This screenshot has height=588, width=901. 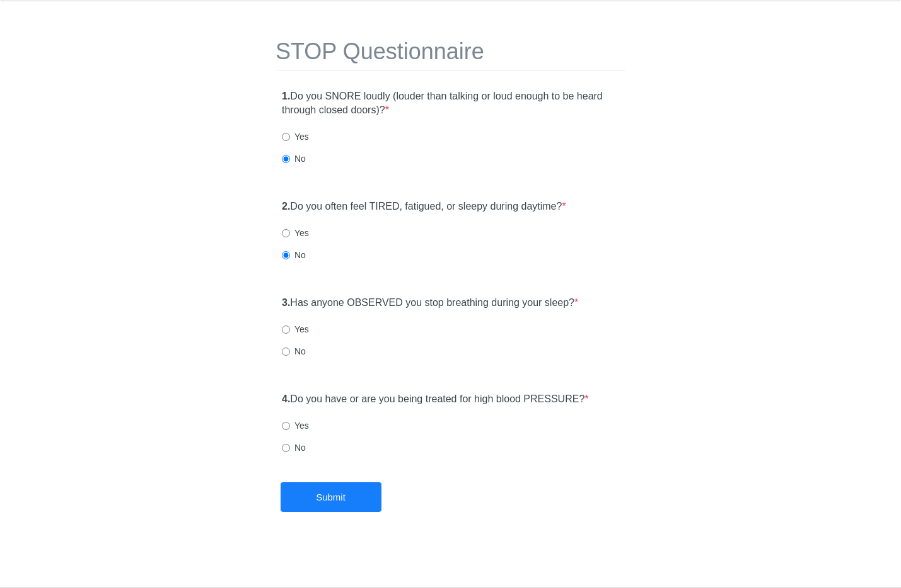 I want to click on button: Submit, so click(x=331, y=497).